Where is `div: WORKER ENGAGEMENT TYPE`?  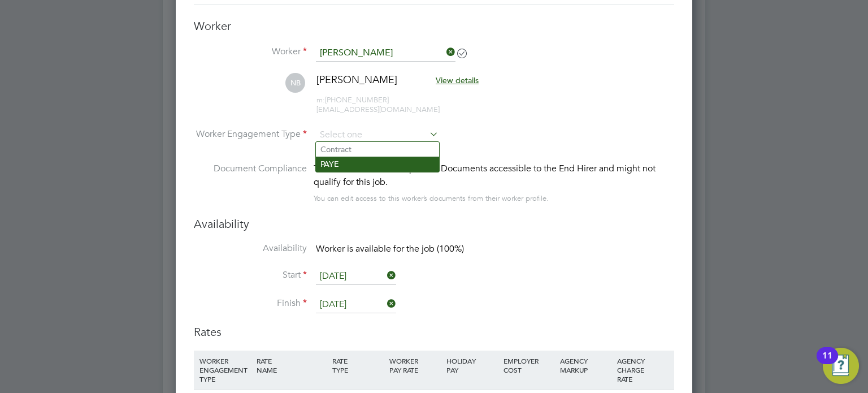
div: WORKER ENGAGEMENT TYPE is located at coordinates (225, 369).